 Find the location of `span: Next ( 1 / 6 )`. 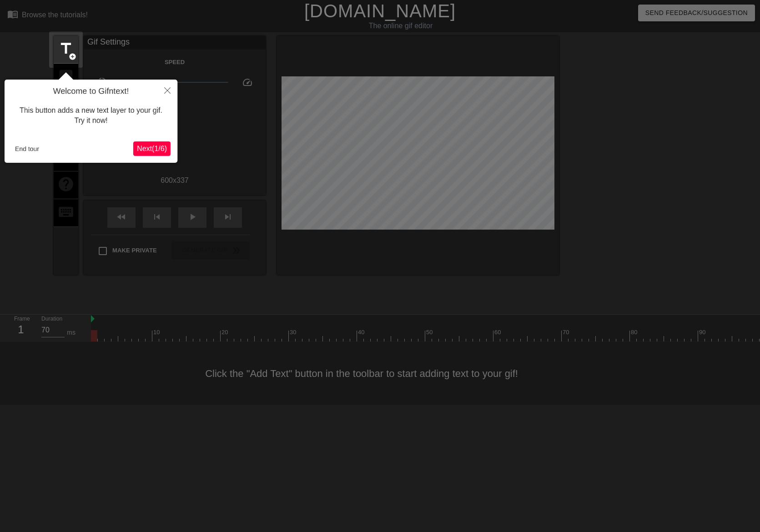

span: Next ( 1 / 6 ) is located at coordinates (152, 148).